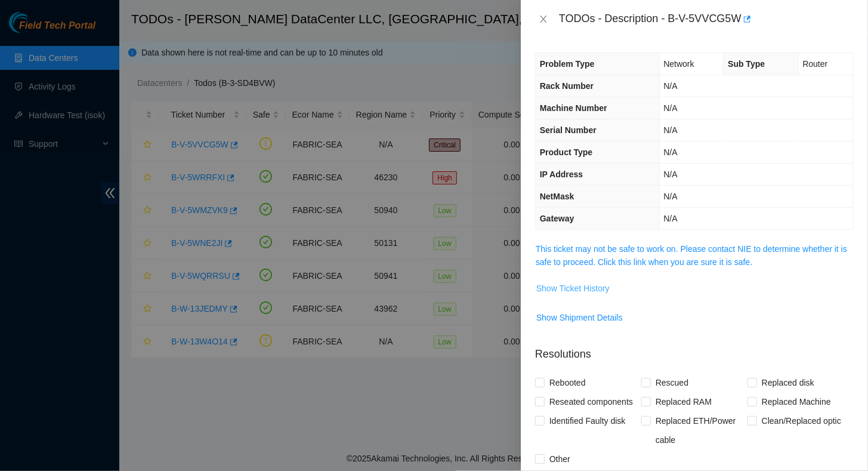  Describe the element at coordinates (788, 383) in the screenshot. I see `span: Replaced disk` at that location.